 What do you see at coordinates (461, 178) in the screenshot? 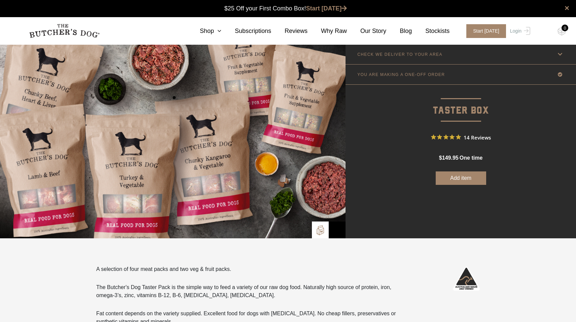
I see `button: Add item` at bounding box center [461, 178].